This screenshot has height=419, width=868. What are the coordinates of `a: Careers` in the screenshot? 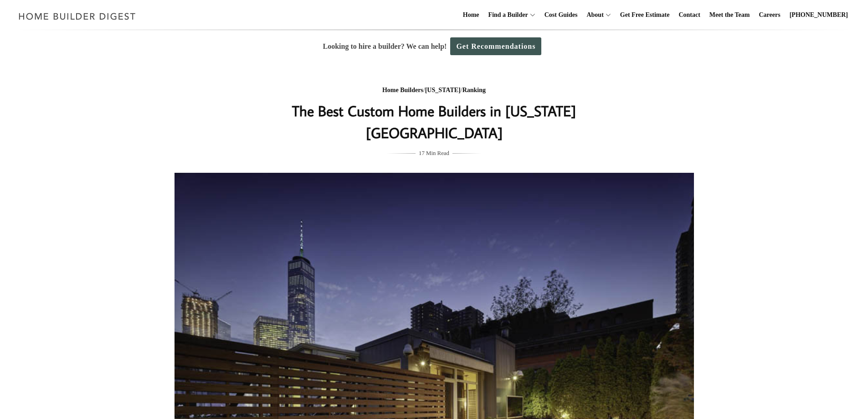 It's located at (769, 15).